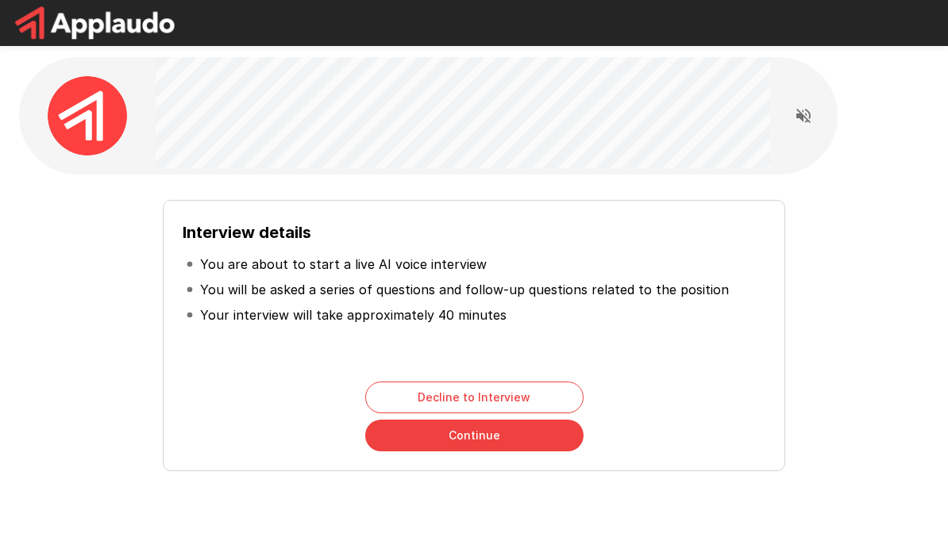 The height and width of the screenshot is (560, 948). What do you see at coordinates (247, 232) in the screenshot?
I see `b: Interview details` at bounding box center [247, 232].